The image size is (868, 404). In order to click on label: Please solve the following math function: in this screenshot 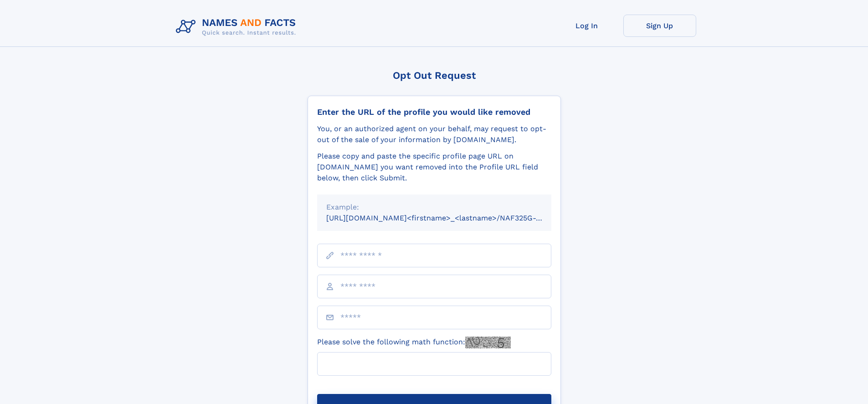, I will do `click(414, 342)`.